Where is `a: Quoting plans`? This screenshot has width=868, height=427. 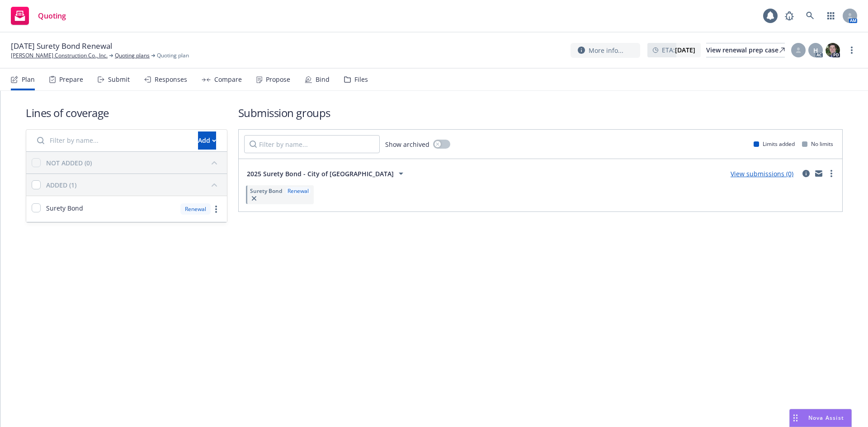 a: Quoting plans is located at coordinates (132, 56).